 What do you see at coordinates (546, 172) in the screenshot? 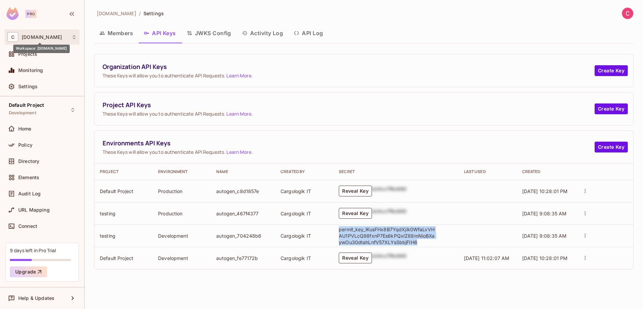
I see `div: Created` at bounding box center [546, 172].